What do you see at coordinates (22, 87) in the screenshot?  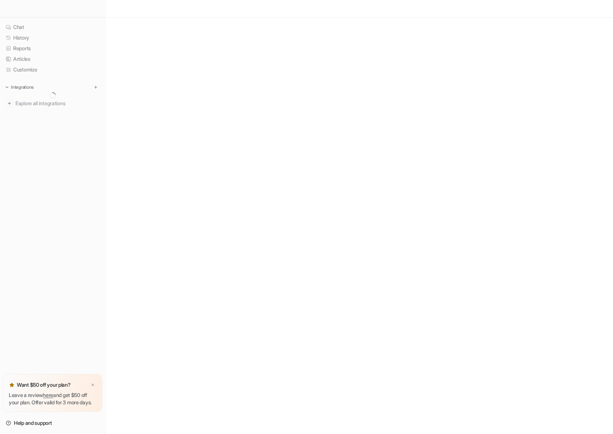 I see `p: Integrations` at bounding box center [22, 87].